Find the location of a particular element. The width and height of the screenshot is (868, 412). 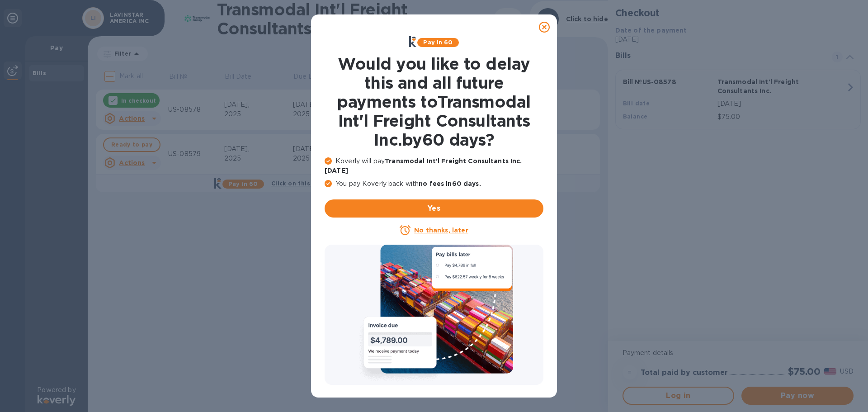

p: You pay Koverly back with is located at coordinates (434, 183).